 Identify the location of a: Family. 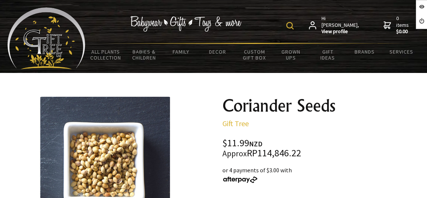
(181, 52).